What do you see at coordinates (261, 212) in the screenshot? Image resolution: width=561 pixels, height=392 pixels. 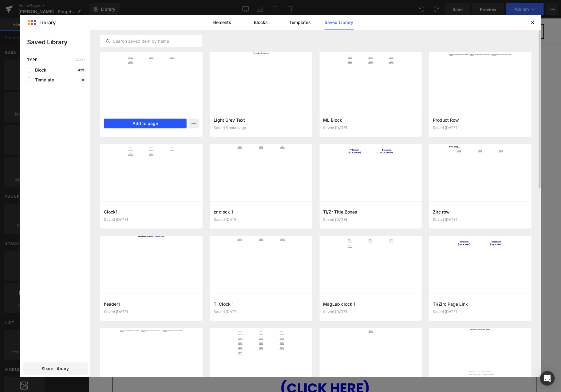 I see `h3: zr clock 1` at bounding box center [261, 212].